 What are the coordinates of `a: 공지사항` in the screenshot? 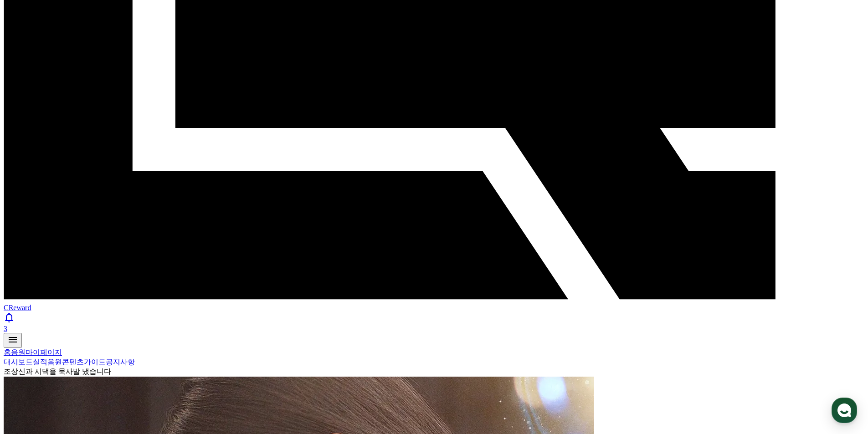 It's located at (120, 362).